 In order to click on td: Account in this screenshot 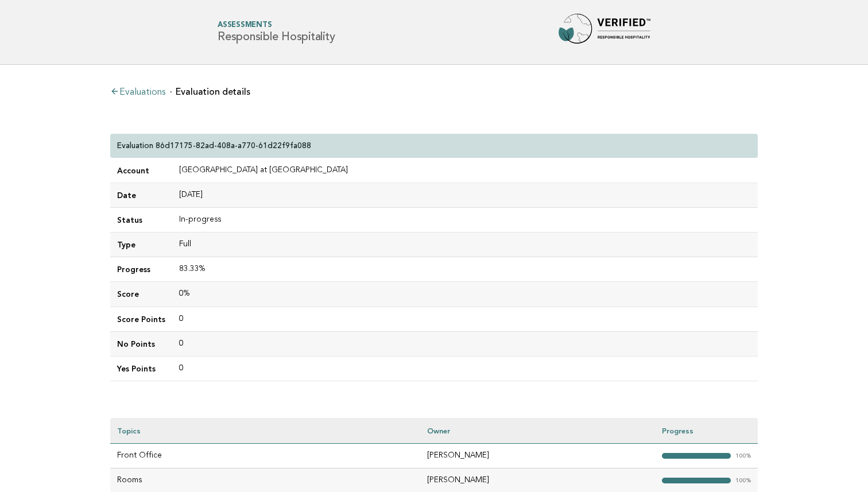, I will do `click(141, 171)`.